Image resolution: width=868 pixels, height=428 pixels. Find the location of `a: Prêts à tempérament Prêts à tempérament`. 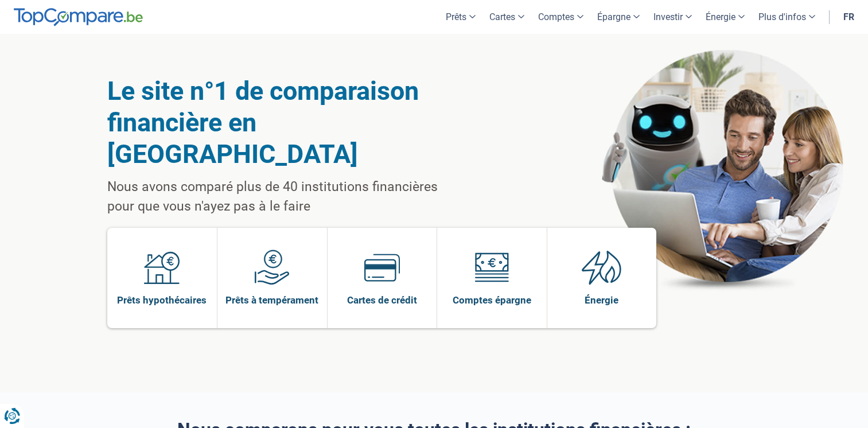

a: Prêts à tempérament Prêts à tempérament is located at coordinates (272, 278).